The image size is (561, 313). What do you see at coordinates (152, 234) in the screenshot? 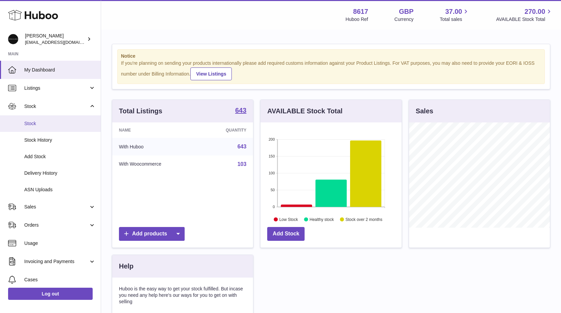
I see `a: Add products` at bounding box center [152, 234].